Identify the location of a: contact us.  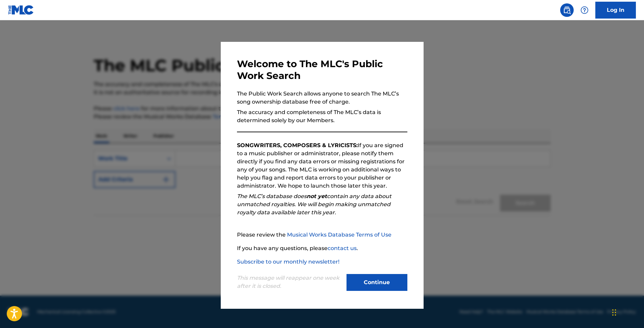
(342, 248).